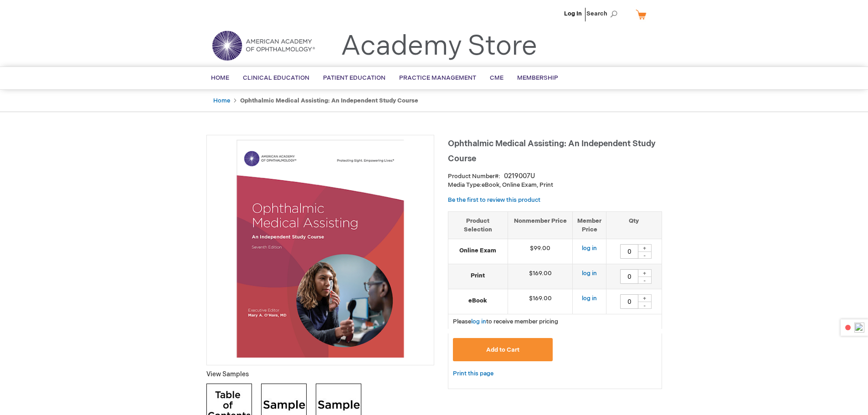 The height and width of the screenshot is (415, 868). Describe the element at coordinates (474, 176) in the screenshot. I see `strong: Product Number` at that location.